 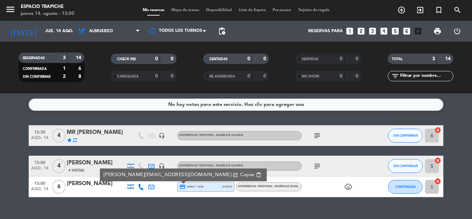 I want to click on span: Mis reservas, so click(x=154, y=10).